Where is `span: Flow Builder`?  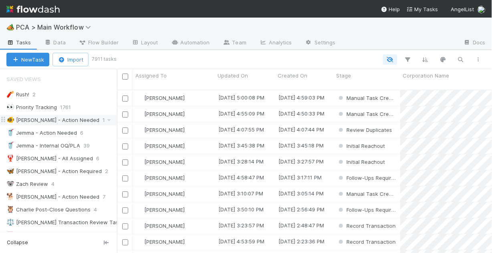
span: Flow Builder is located at coordinates (98, 42).